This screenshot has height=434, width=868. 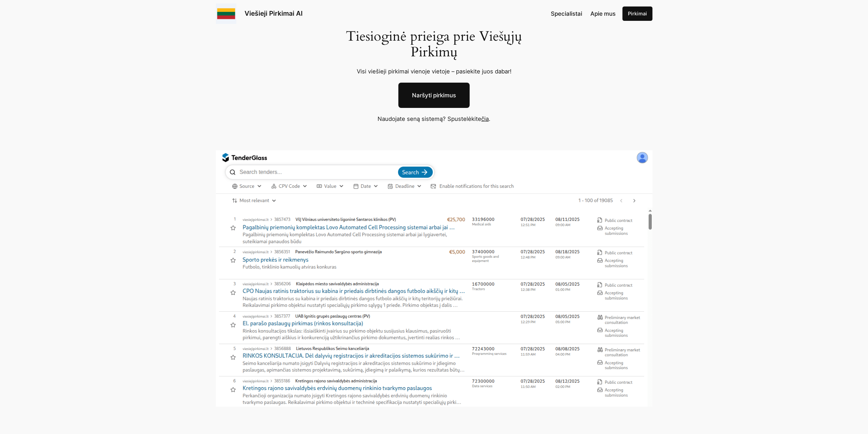 I want to click on span: Specialistai, so click(x=566, y=14).